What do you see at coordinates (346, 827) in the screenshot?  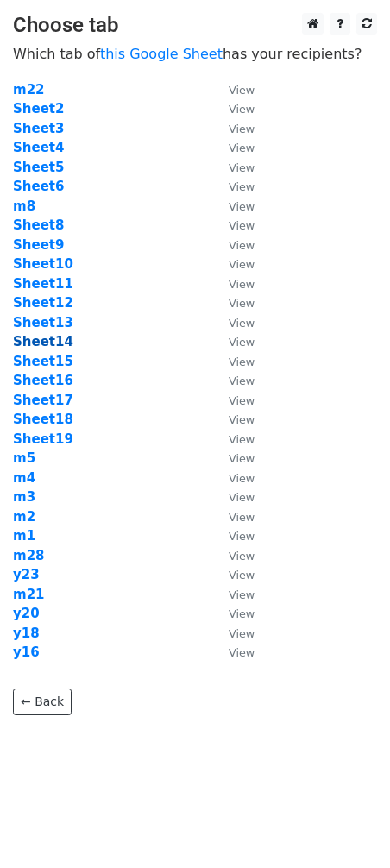 I see `div: Chat Widget` at bounding box center [346, 827].